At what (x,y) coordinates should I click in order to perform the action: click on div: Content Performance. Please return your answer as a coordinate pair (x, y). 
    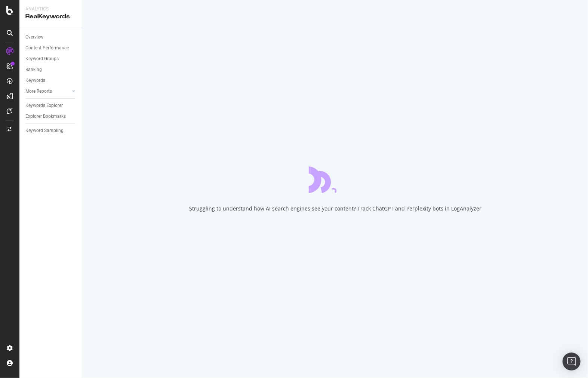
    Looking at the image, I should click on (47, 48).